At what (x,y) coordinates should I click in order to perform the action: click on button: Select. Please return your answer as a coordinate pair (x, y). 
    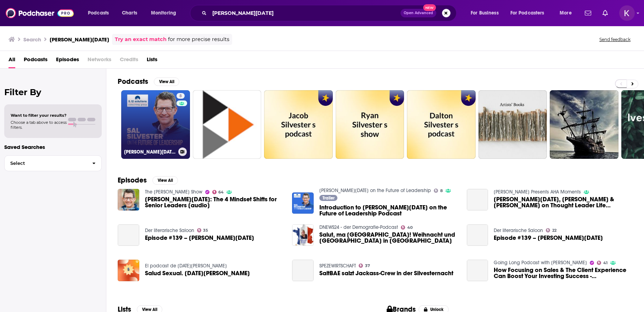
    Looking at the image, I should click on (53, 163).